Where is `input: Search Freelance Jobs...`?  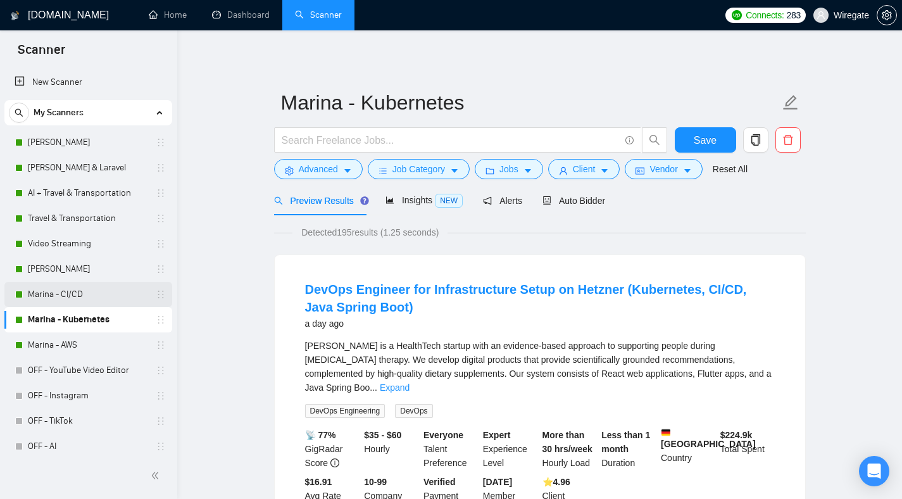 input: Search Freelance Jobs... is located at coordinates (451, 140).